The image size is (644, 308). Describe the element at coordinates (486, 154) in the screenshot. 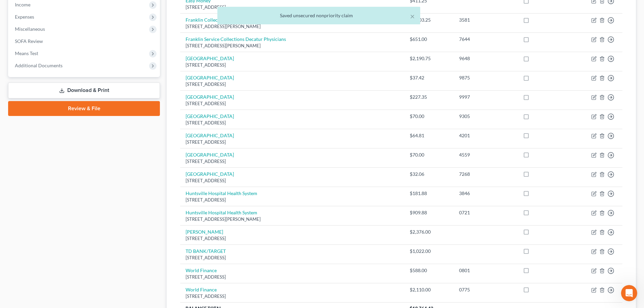

I see `div: 4559` at that location.